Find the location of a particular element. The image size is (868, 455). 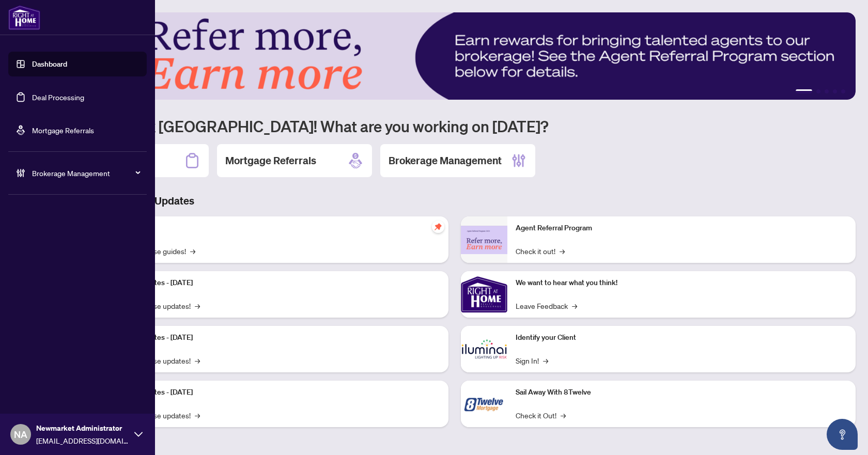

img: logo is located at coordinates (25, 18).